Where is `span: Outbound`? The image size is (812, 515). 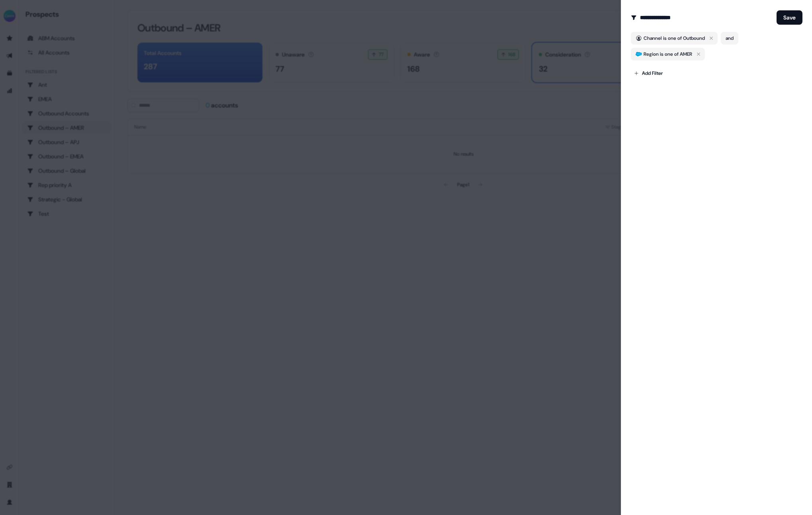
span: Outbound is located at coordinates (693, 38).